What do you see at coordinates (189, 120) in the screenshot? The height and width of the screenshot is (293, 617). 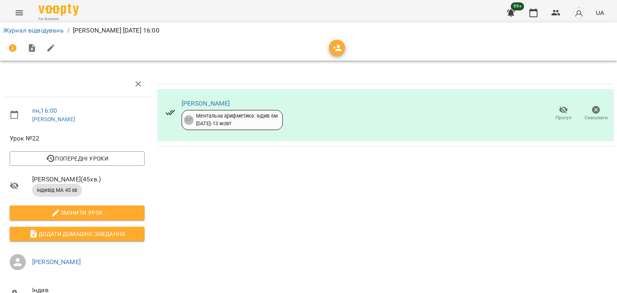 I see `div: 17` at bounding box center [189, 120].